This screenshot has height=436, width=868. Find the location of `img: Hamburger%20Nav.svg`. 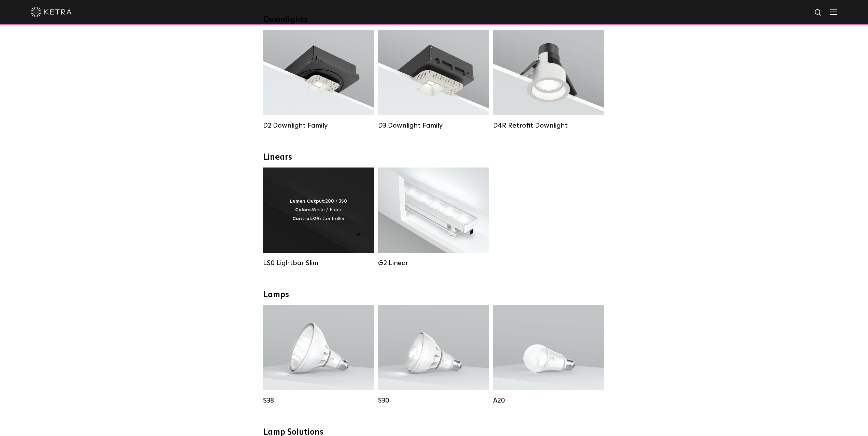

img: Hamburger%20Nav.svg is located at coordinates (833, 12).